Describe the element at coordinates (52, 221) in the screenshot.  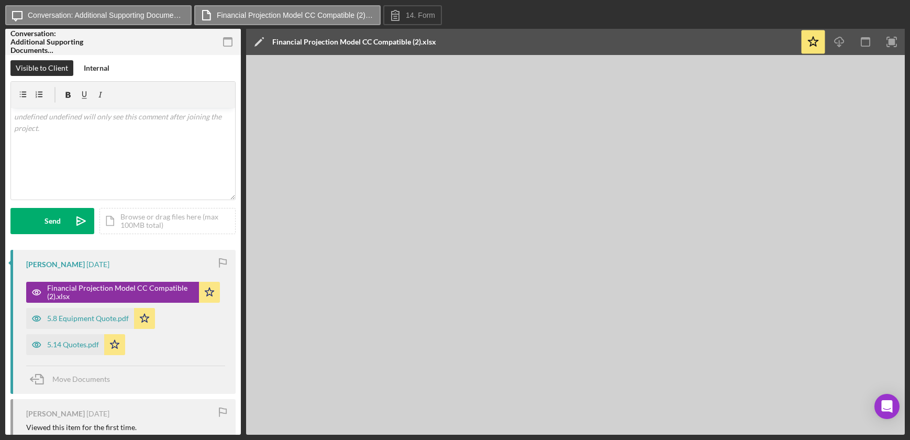
I see `div: Send` at that location.